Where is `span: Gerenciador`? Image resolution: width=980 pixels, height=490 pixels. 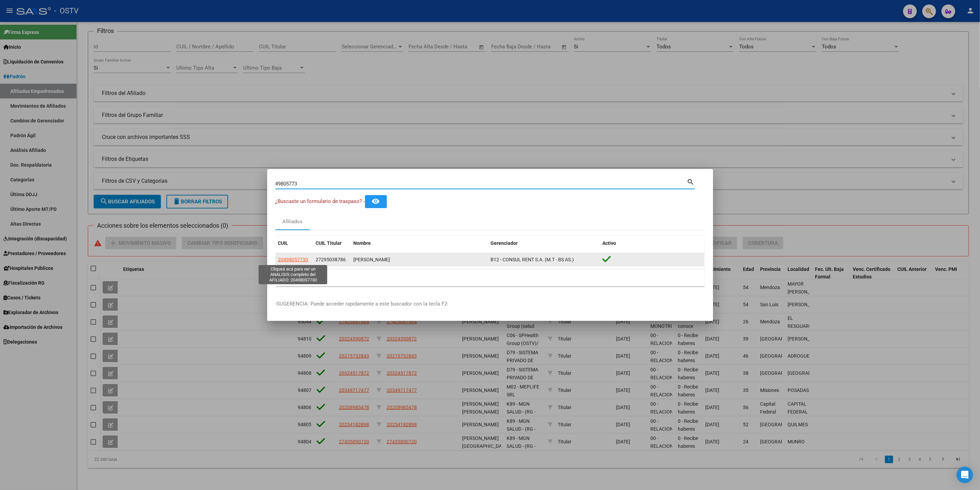 span: Gerenciador is located at coordinates (505, 243).